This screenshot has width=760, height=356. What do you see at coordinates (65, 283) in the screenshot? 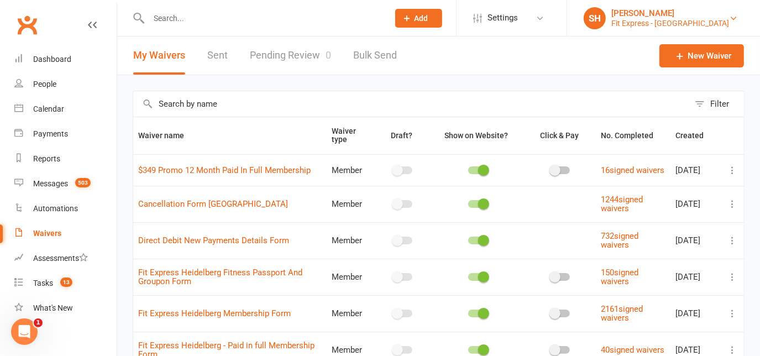
I see `a: Tasks 13` at bounding box center [65, 283].